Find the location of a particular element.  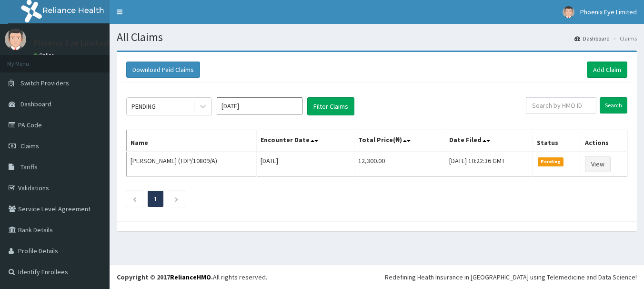

span: Phoenix Eye Limited is located at coordinates (608, 12).